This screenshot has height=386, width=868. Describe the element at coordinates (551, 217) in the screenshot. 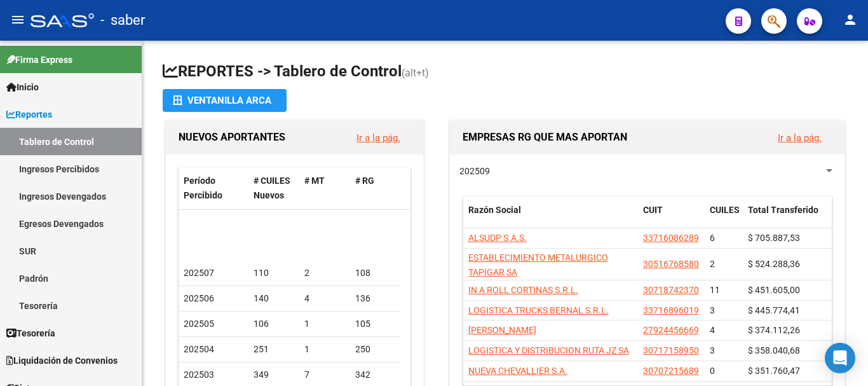

I see `datatable-header-cell: Razón Social` at that location.